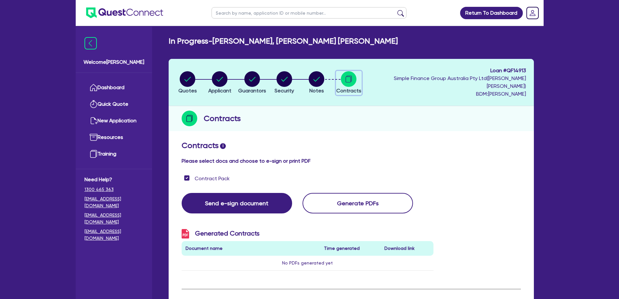 The height and width of the screenshot is (299, 619). Describe the element at coordinates (349, 83) in the screenshot. I see `button: Contracts` at that location.